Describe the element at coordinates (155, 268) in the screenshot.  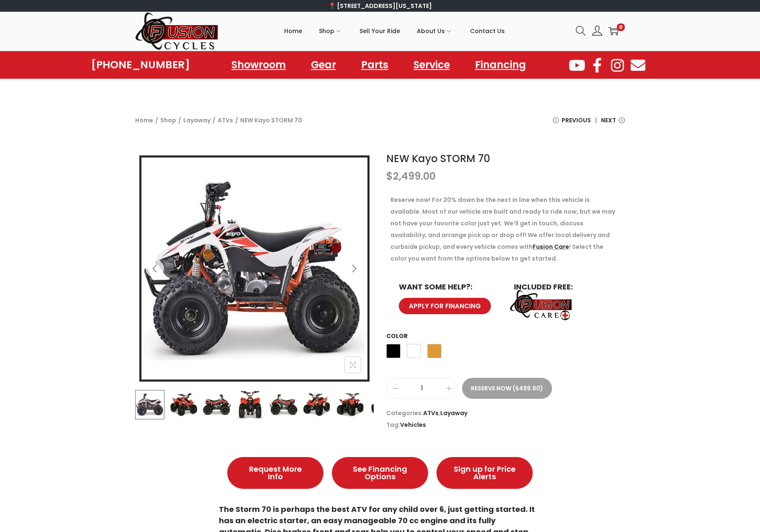
I see `button: Previous` at that location.